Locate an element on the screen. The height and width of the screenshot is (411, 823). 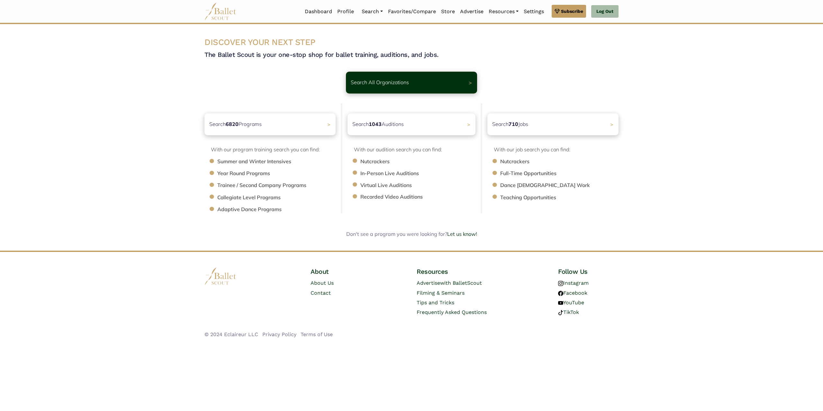
a: Tips and Tricks is located at coordinates (435, 303).